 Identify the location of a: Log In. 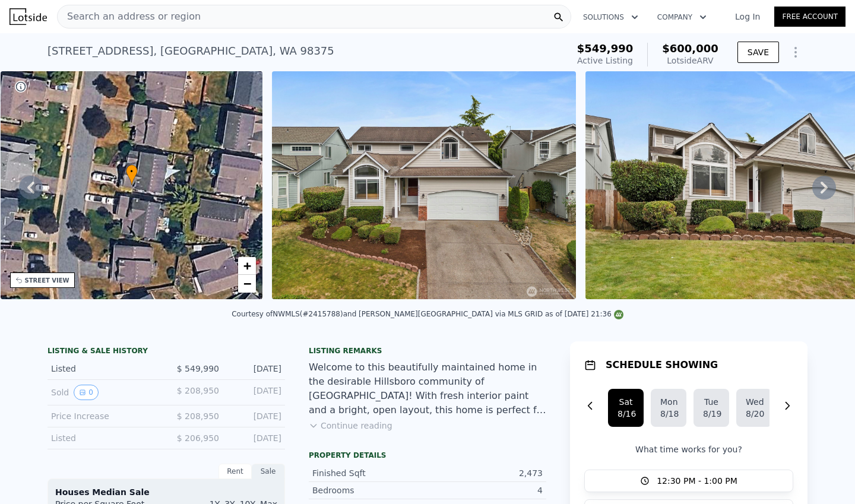
(748, 17).